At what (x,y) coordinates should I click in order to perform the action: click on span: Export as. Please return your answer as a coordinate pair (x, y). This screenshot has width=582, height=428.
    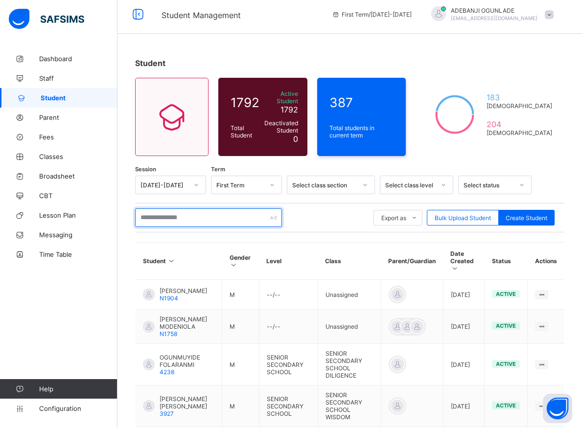
    Looking at the image, I should click on (394, 218).